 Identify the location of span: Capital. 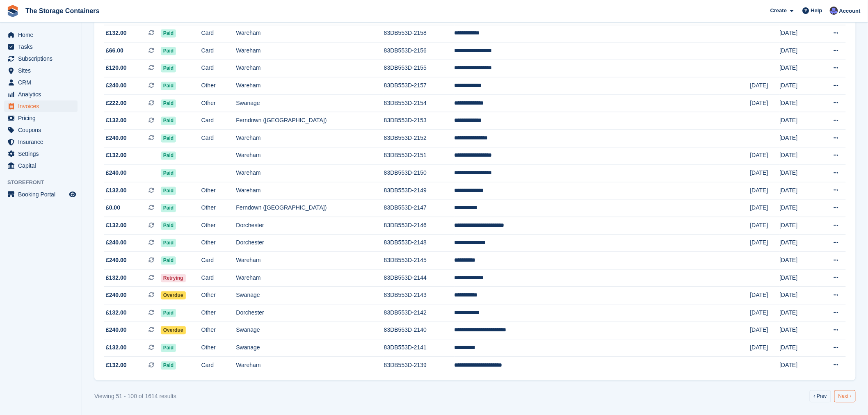
(43, 165).